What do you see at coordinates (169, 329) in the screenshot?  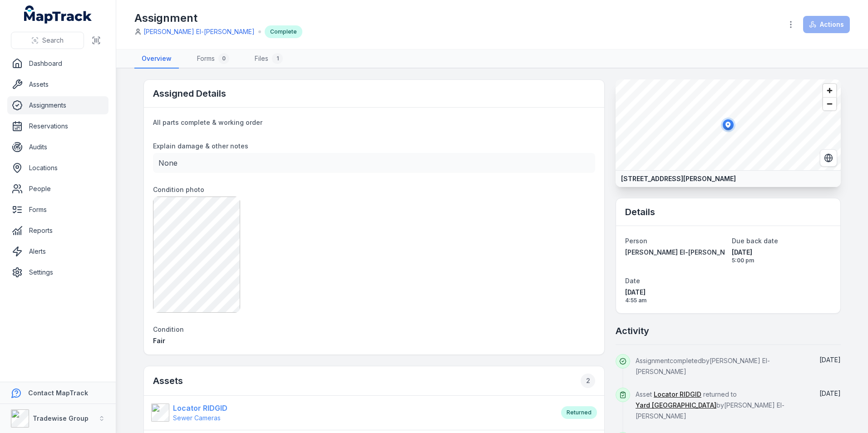 I see `span: Condition` at bounding box center [169, 329].